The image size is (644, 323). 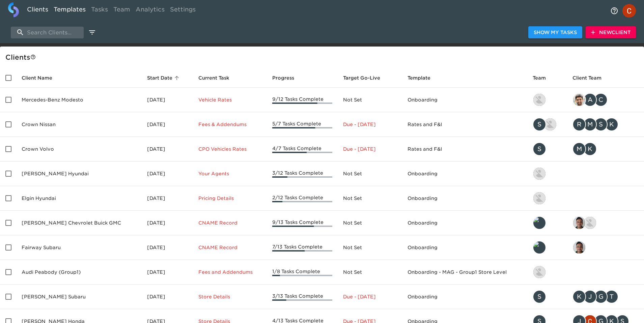 What do you see at coordinates (100, 11) in the screenshot?
I see `a: Tasks` at bounding box center [100, 11].